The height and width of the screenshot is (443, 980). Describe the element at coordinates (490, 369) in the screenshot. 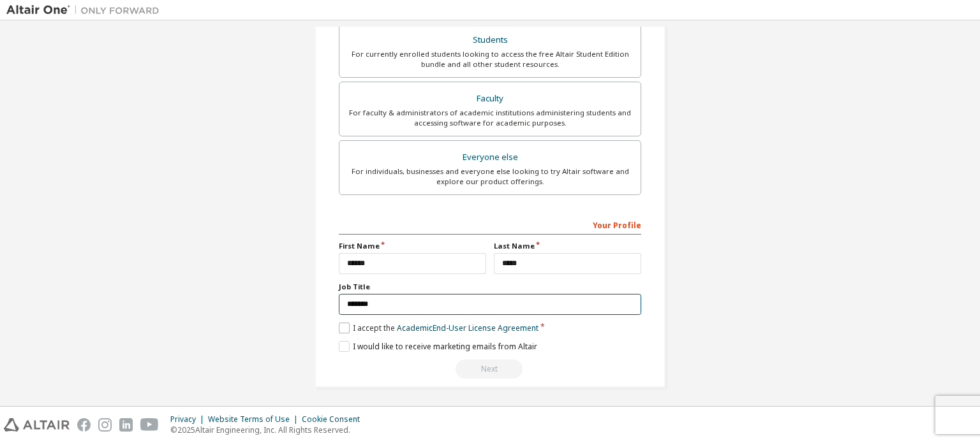

I see `div: Read and acccept EULA to continue` at that location.